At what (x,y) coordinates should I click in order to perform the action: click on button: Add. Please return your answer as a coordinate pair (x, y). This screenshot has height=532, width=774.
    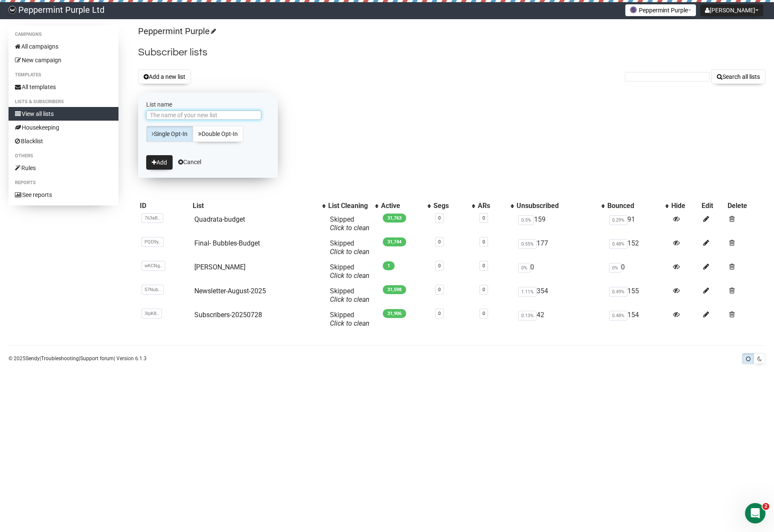
    Looking at the image, I should click on (159, 163).